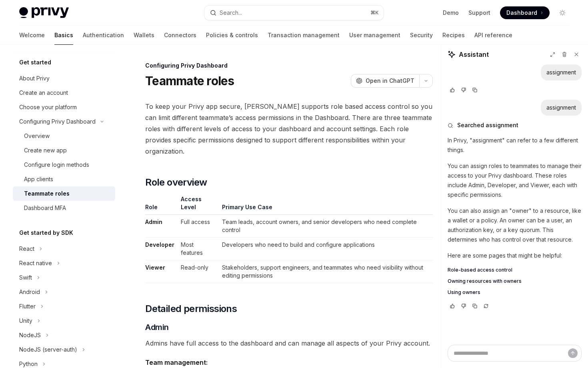  Describe the element at coordinates (46, 150) in the screenshot. I see `div: Create new app` at that location.